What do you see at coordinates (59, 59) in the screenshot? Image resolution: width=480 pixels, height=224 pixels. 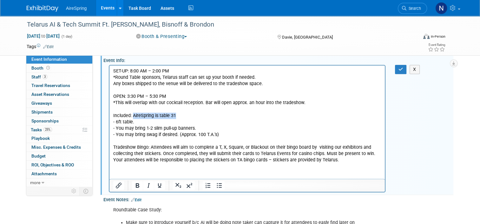 I see `a: Event Information` at bounding box center [59, 59].